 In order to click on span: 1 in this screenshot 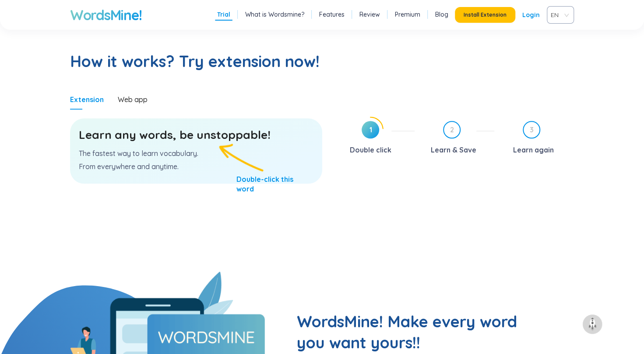, I will do `click(370, 130)`.